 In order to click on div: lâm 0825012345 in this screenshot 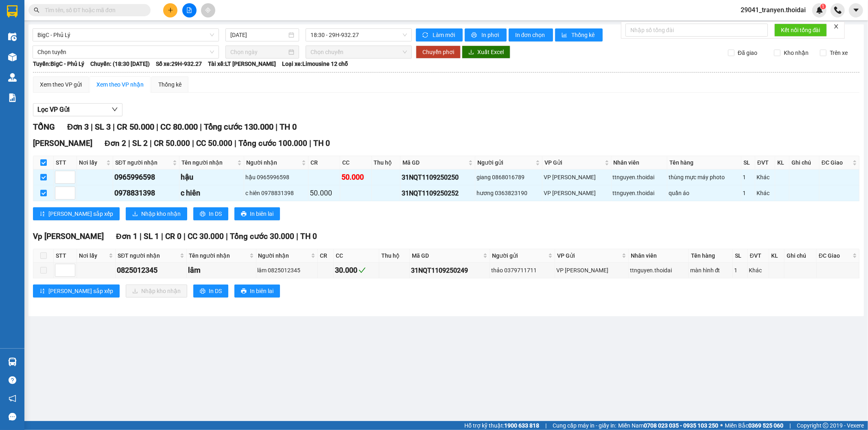, I will do `click(287, 271)`.